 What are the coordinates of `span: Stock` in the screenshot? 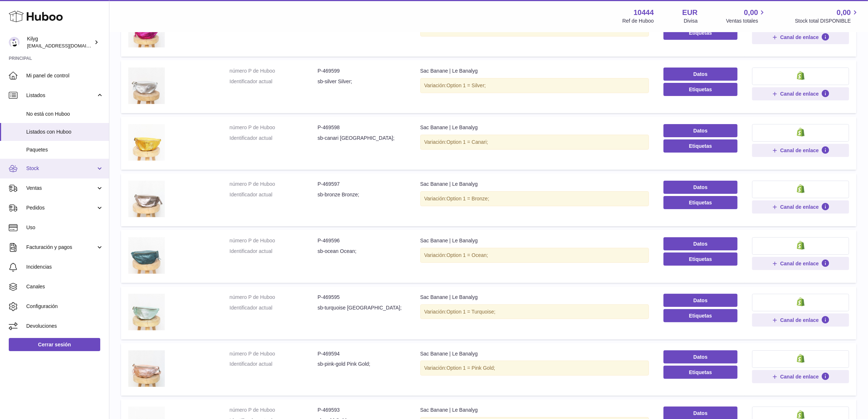 It's located at (61, 168).